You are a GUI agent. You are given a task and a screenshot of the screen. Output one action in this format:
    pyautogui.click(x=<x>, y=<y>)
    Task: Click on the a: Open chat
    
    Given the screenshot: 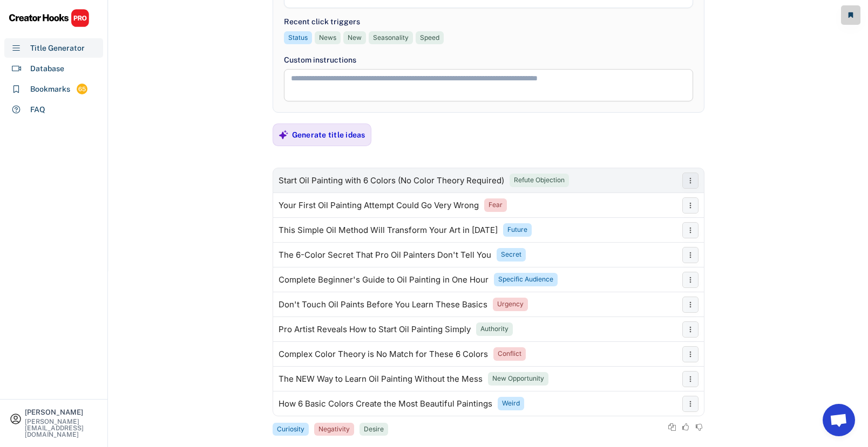 What is the action you would take?
    pyautogui.click(x=839, y=420)
    